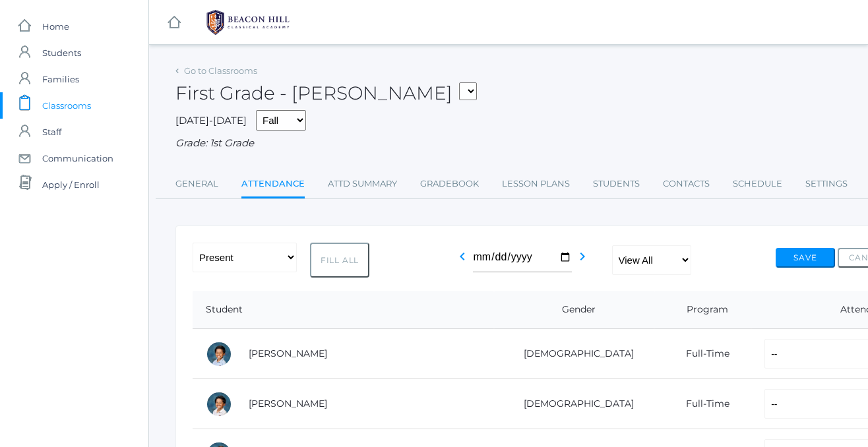  Describe the element at coordinates (686, 184) in the screenshot. I see `a: Contacts` at that location.